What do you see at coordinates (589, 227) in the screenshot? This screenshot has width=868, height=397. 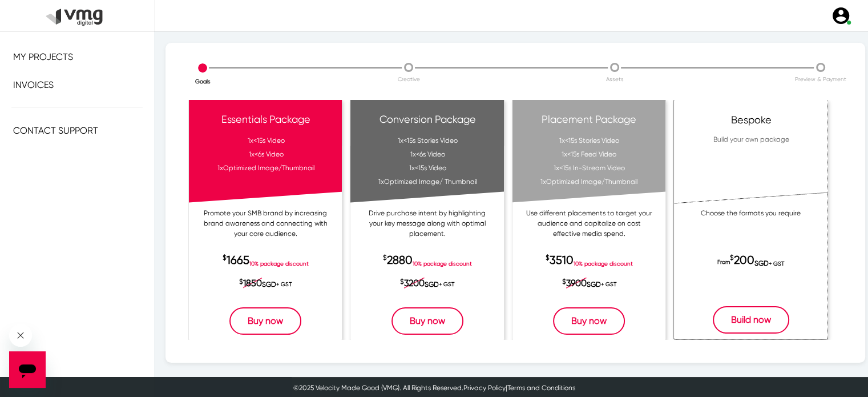 I see `p: Use different placements to target your audience and capitalize on cost effective media spend.` at bounding box center [589, 227].